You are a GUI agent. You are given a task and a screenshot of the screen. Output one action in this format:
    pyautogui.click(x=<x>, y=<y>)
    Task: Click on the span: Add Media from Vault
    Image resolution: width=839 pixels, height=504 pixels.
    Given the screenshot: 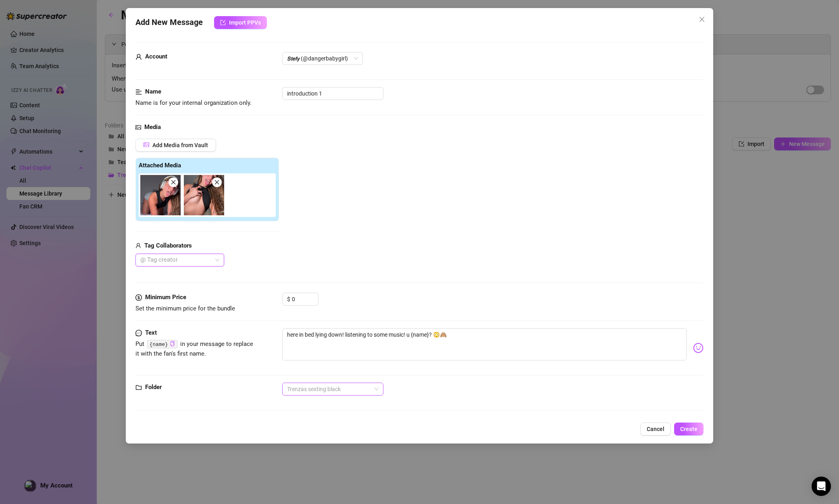 What is the action you would take?
    pyautogui.click(x=180, y=145)
    